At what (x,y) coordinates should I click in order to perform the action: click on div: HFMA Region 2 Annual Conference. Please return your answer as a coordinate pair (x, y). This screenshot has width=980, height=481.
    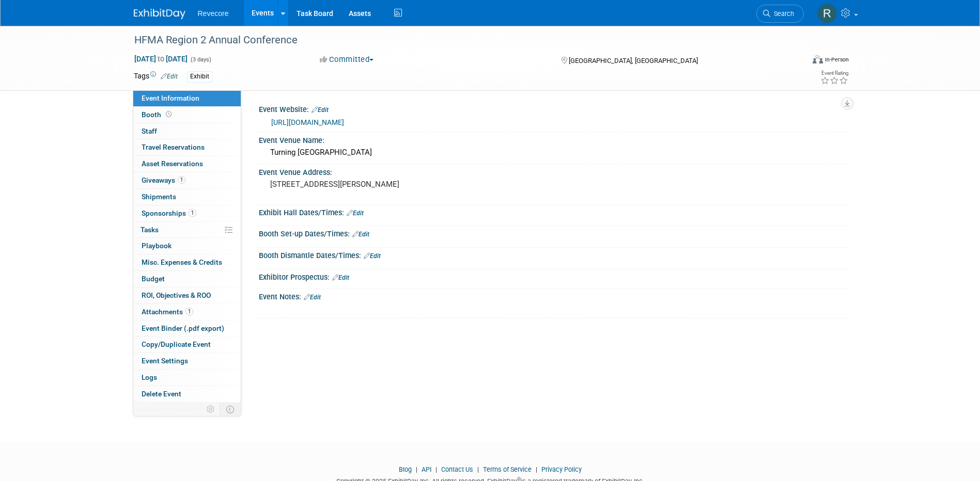
    Looking at the image, I should click on (459, 40).